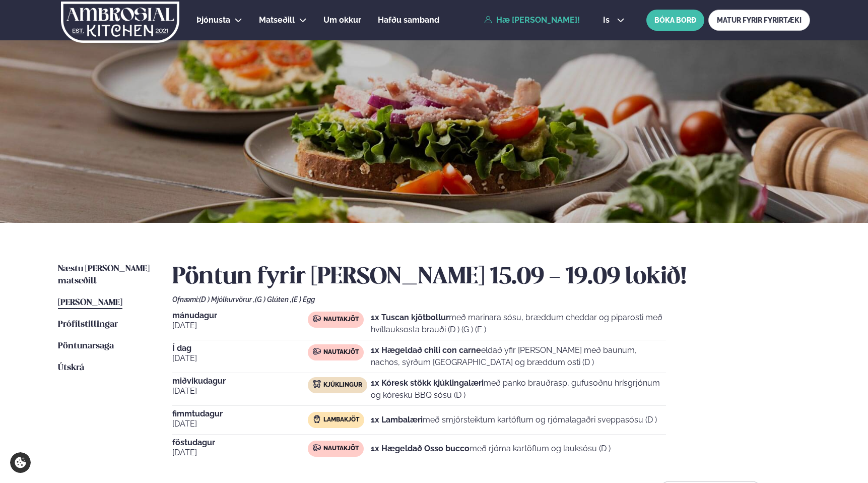 The width and height of the screenshot is (868, 483). I want to click on span: Pöntunarsaga, so click(86, 345).